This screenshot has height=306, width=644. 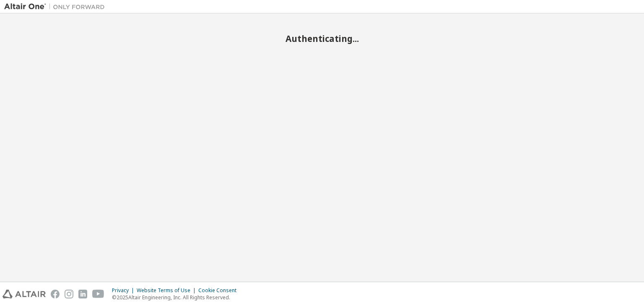 I want to click on div: Privacy, so click(x=124, y=291).